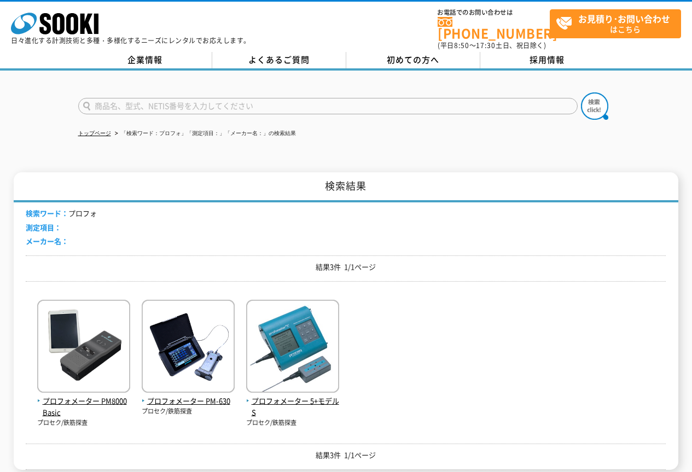  Describe the element at coordinates (461, 45) in the screenshot. I see `span: 8:50` at that location.